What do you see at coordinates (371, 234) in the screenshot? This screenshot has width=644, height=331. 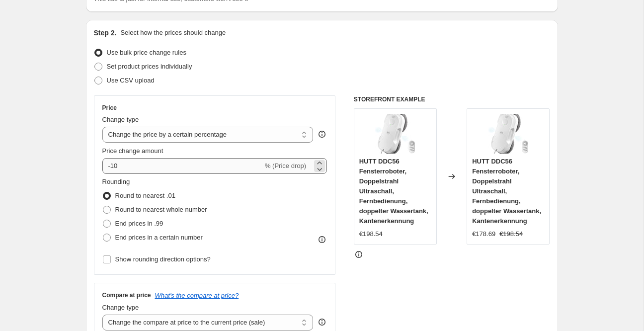 I see `div: €198.54` at bounding box center [371, 234].